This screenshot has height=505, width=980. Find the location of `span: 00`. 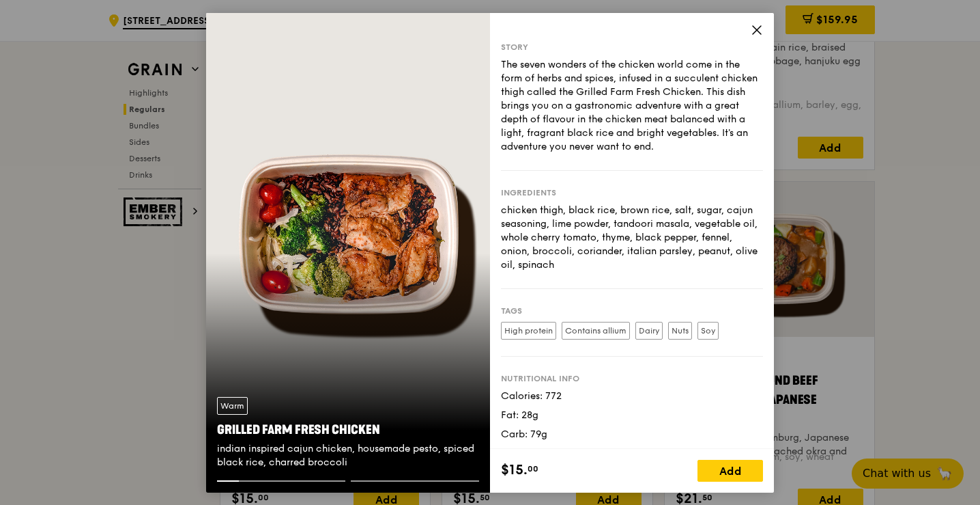

span: 00 is located at coordinates (533, 468).